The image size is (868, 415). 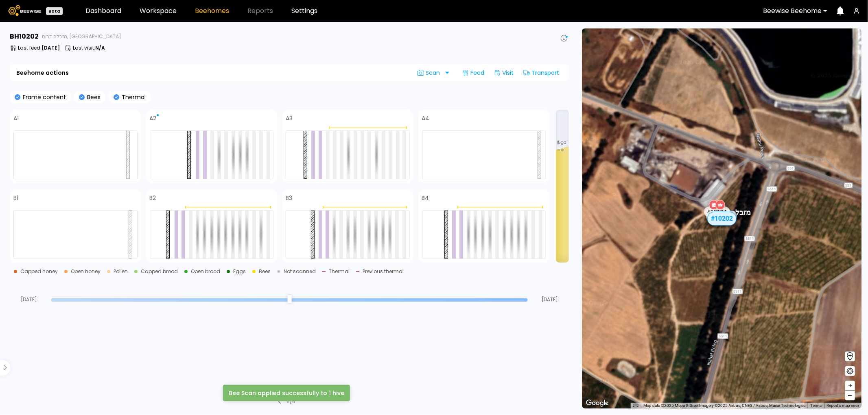 What do you see at coordinates (473, 73) in the screenshot?
I see `div: Feed` at bounding box center [473, 73].